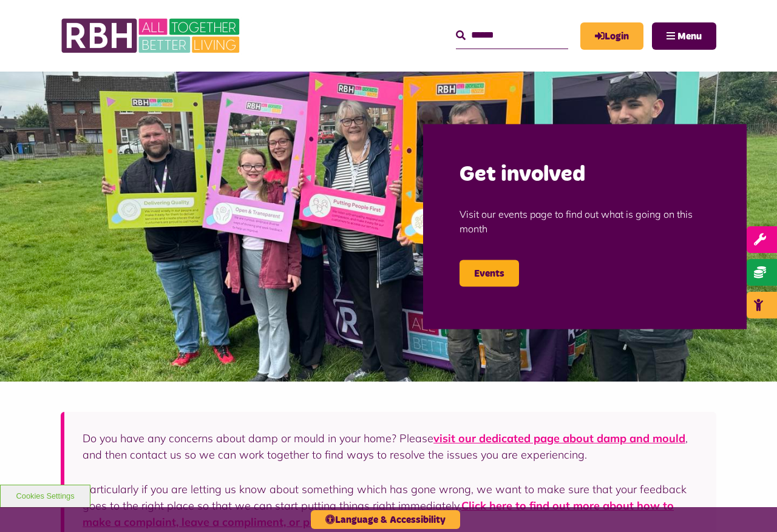 The width and height of the screenshot is (777, 532). Describe the element at coordinates (489, 274) in the screenshot. I see `a: Events` at that location.